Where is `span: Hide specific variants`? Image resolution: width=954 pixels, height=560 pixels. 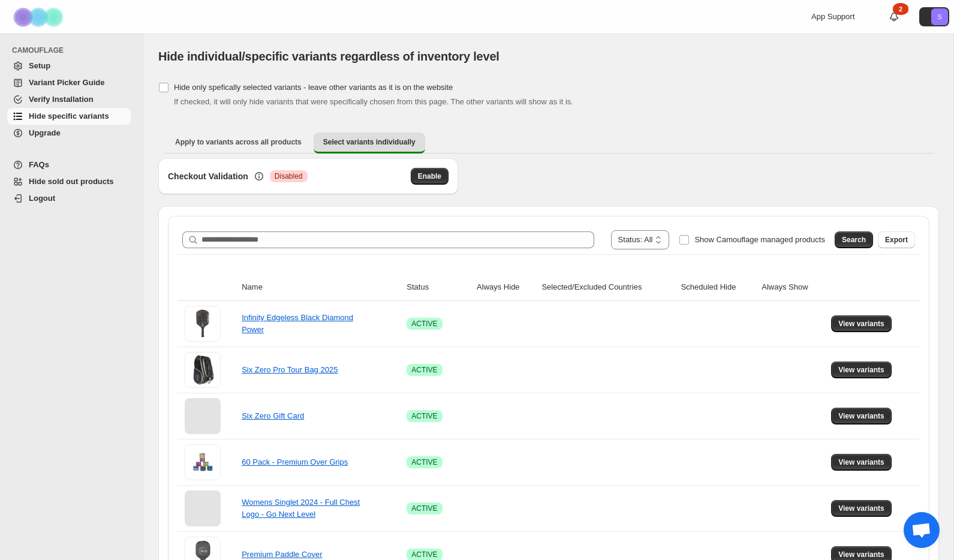
span: Hide specific variants is located at coordinates (69, 115).